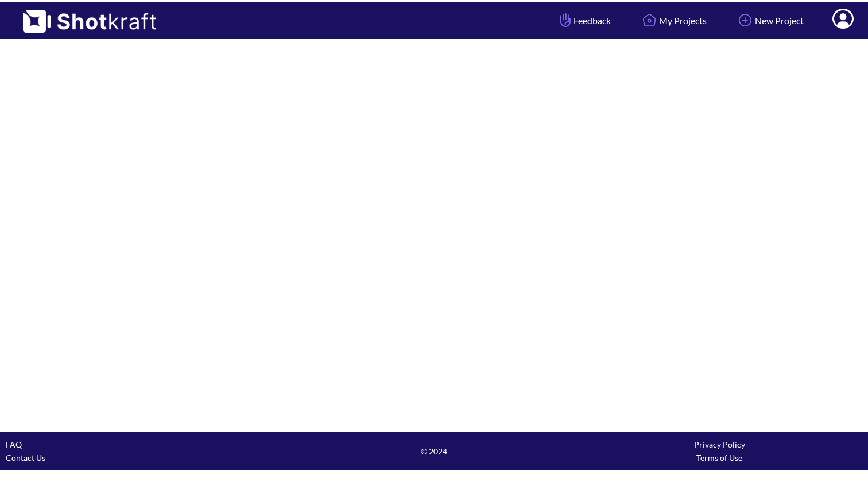 The image size is (868, 497). What do you see at coordinates (649, 21) in the screenshot?
I see `img: Home Icon` at bounding box center [649, 21].